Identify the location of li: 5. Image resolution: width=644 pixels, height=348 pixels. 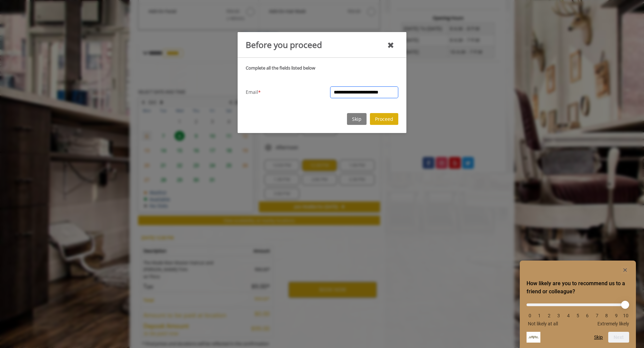
(578, 315).